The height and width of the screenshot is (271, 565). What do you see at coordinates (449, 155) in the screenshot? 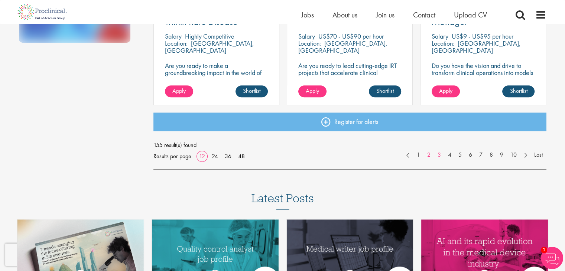
I see `a: 4` at bounding box center [449, 155].